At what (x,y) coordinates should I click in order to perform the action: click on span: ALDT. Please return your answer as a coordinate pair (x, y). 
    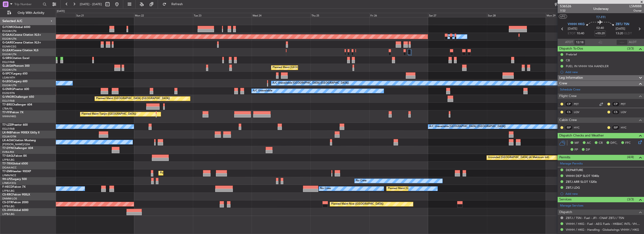
    Looking at the image, I should click on (632, 42).